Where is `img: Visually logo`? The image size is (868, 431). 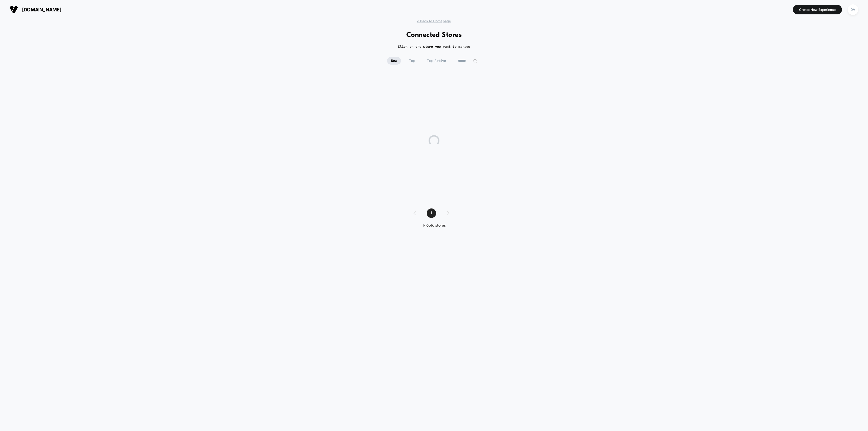 img: Visually logo is located at coordinates (13, 9).